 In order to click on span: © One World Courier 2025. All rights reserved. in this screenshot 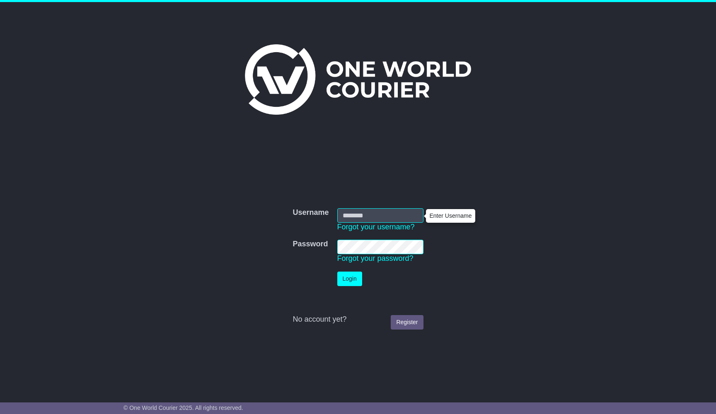, I will do `click(183, 408)`.